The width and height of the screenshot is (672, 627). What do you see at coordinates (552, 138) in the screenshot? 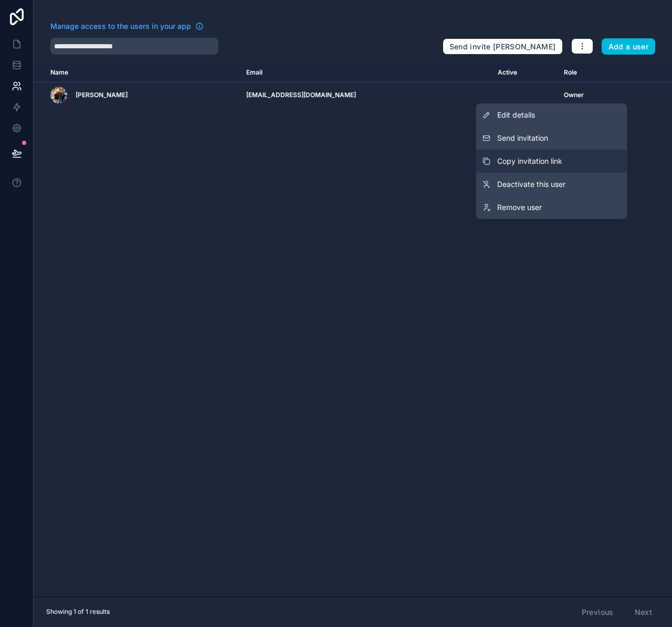
I see `button: Send invitation` at bounding box center [552, 138].